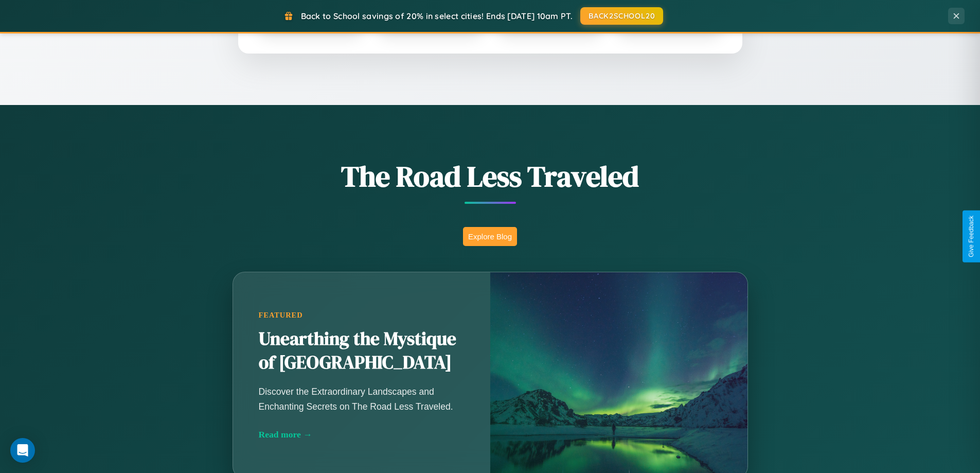 Image resolution: width=980 pixels, height=473 pixels. What do you see at coordinates (23, 450) in the screenshot?
I see `div: Open Intercom Messenger` at bounding box center [23, 450].